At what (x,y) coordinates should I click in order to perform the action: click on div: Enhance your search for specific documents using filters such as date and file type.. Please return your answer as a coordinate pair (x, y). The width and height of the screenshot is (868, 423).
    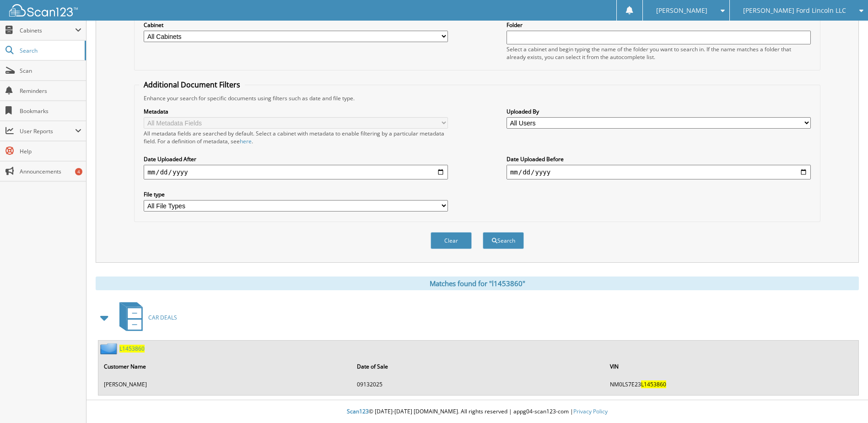
    Looking at the image, I should click on (477, 98).